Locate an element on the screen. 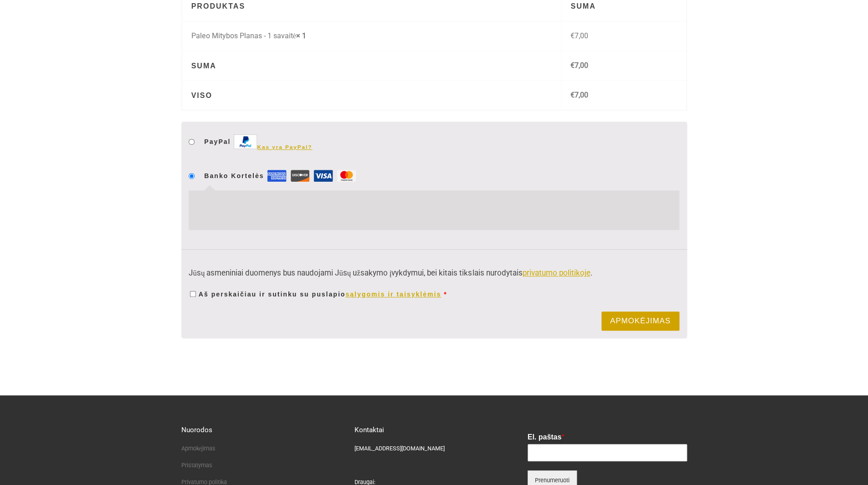 The height and width of the screenshot is (485, 868). a: privatumo politikoje is located at coordinates (556, 273).